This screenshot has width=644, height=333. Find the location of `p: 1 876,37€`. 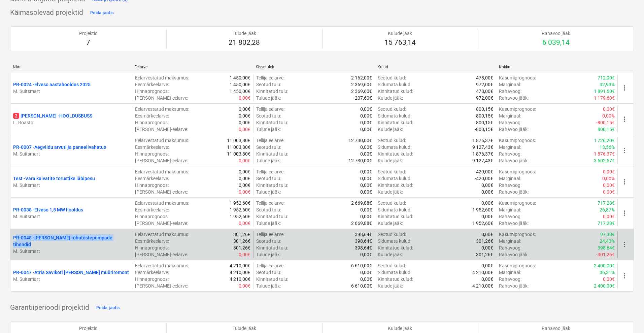

p: 1 876,37€ is located at coordinates (482, 154).